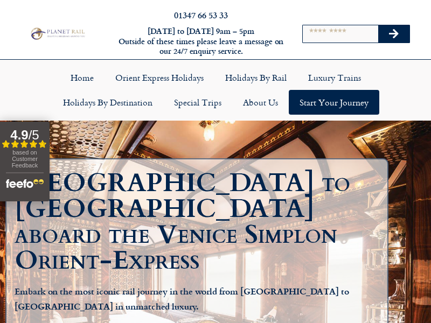 The width and height of the screenshot is (431, 323). What do you see at coordinates (198, 102) in the screenshot?
I see `a: Special Trips` at bounding box center [198, 102].